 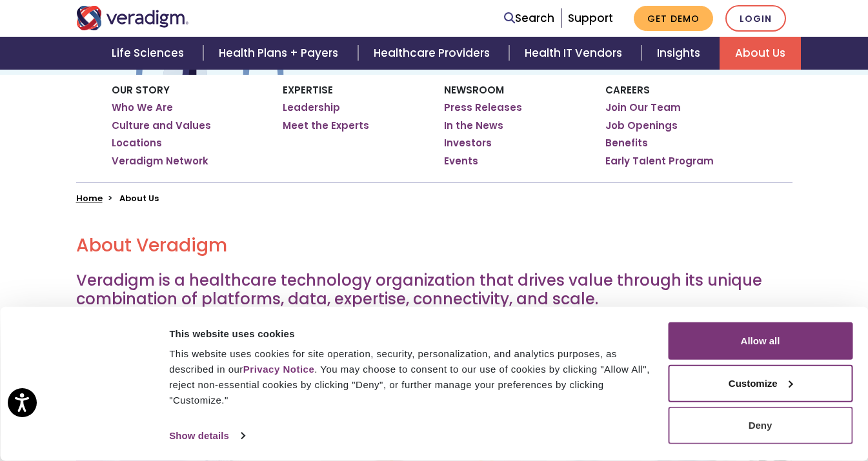 I want to click on a: Job Openings, so click(x=642, y=126).